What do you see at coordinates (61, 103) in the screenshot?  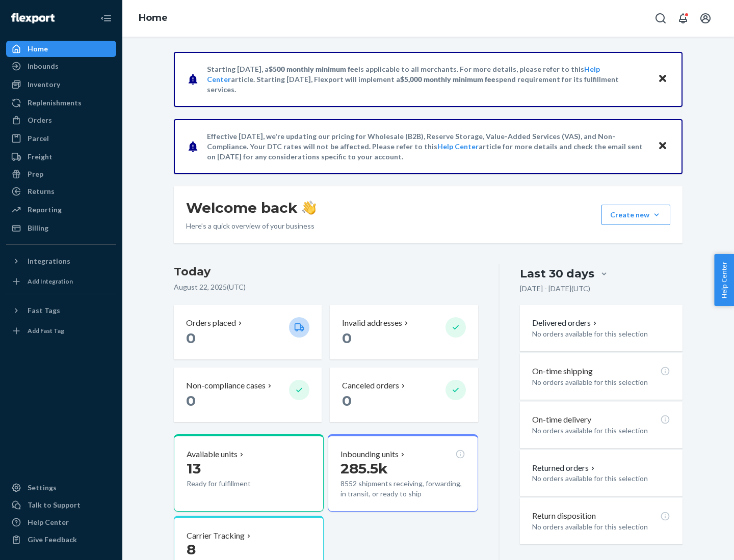 I see `a: Replenishments` at bounding box center [61, 103].